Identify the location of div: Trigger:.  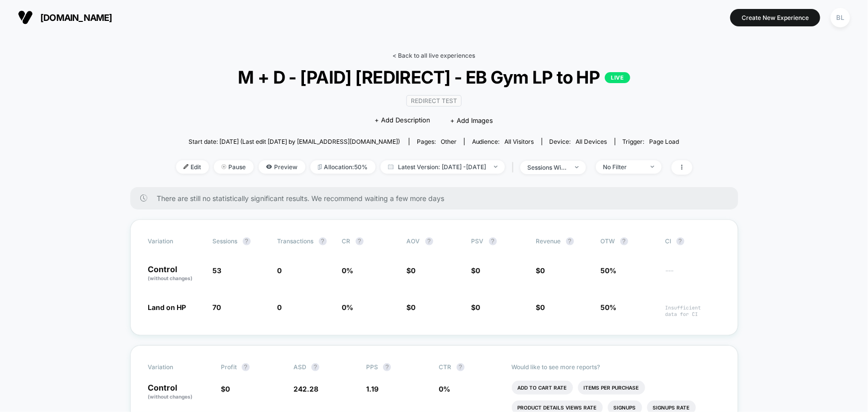
(652, 141).